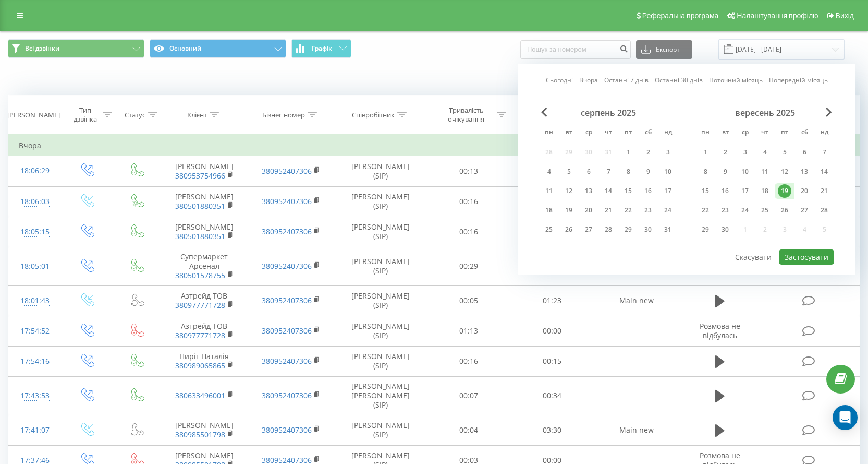  I want to click on a: 380501880351, so click(200, 236).